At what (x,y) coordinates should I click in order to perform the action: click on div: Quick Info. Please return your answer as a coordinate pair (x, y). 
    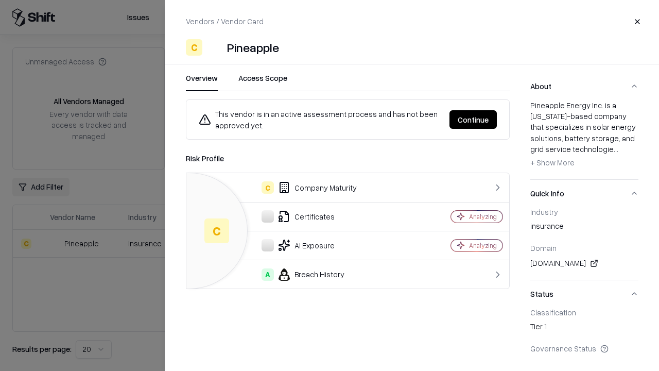
    Looking at the image, I should click on (584, 243).